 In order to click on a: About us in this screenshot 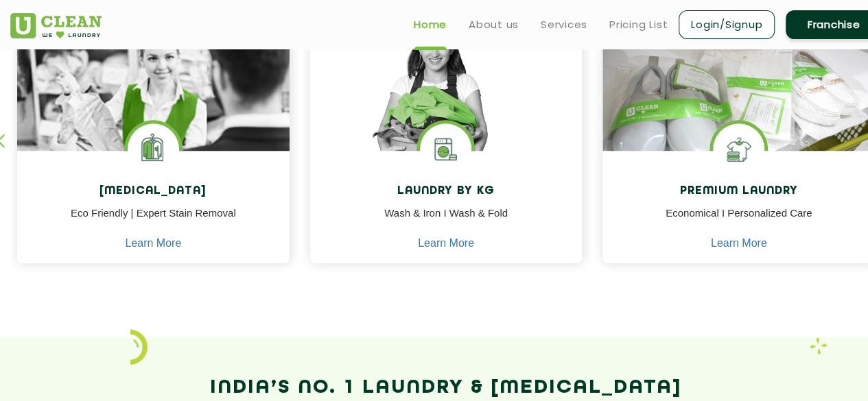, I will do `click(493, 24)`.